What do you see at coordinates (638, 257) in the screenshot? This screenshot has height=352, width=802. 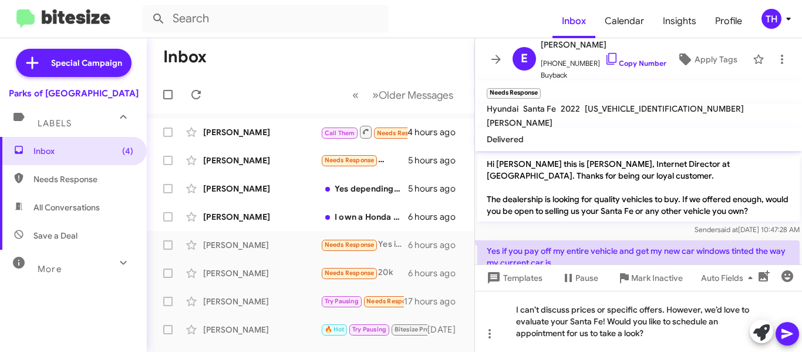 I see `p: Yes if you pay off my entire vehicle and get my new car windows tinted the way my current car is .` at bounding box center [638, 257].